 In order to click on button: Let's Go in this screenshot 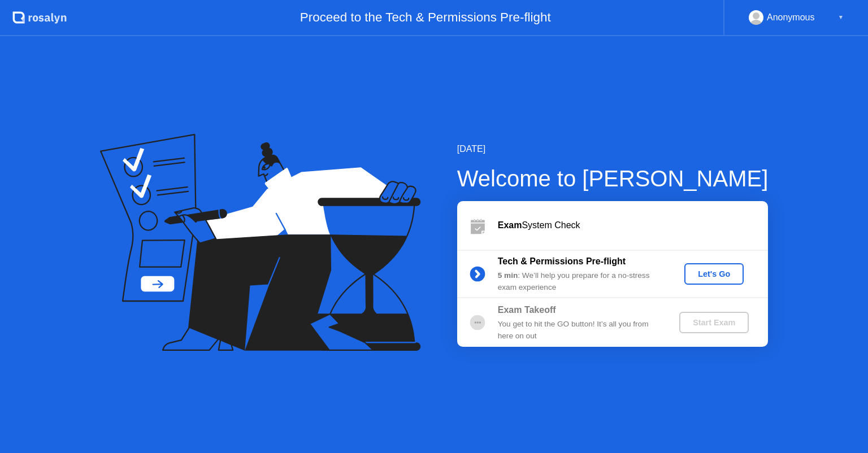, I will do `click(714, 274)`.